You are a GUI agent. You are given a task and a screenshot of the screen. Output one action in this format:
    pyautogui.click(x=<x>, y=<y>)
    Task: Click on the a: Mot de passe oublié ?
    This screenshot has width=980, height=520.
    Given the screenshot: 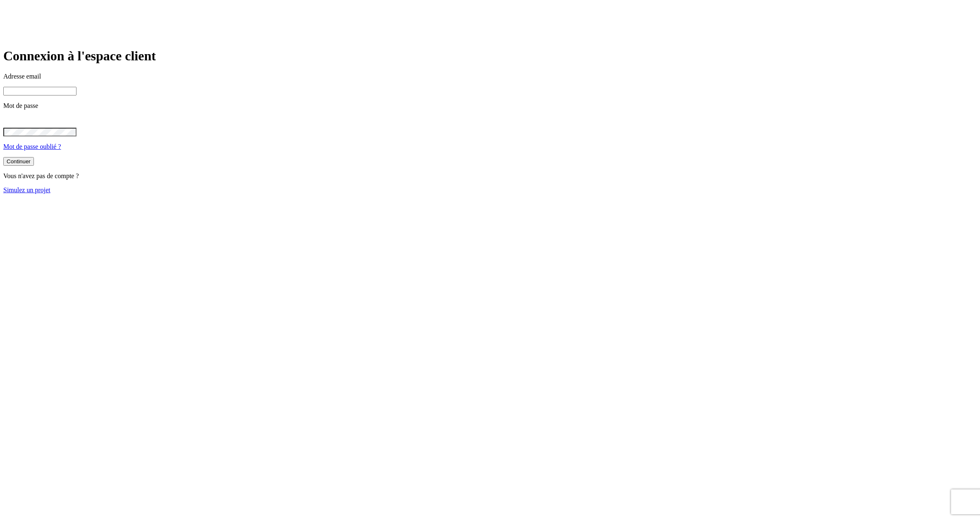 What is the action you would take?
    pyautogui.click(x=32, y=146)
    